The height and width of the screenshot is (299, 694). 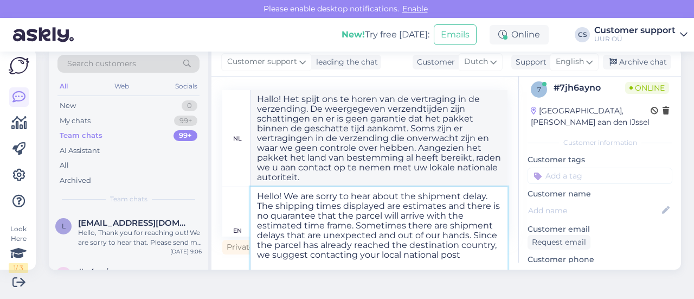 I want to click on div: Customer, so click(x=434, y=62).